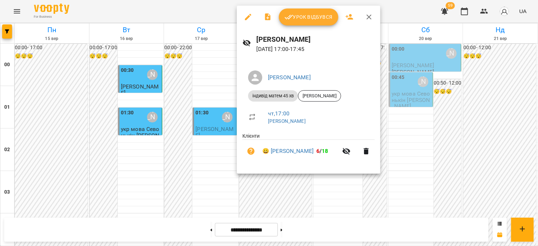  What do you see at coordinates (309, 17) in the screenshot?
I see `button: Урок відбувся` at bounding box center [309, 17].